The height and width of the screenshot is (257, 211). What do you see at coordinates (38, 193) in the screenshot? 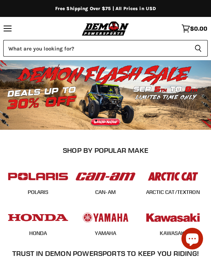
I see `span: POLARIS` at bounding box center [38, 193].